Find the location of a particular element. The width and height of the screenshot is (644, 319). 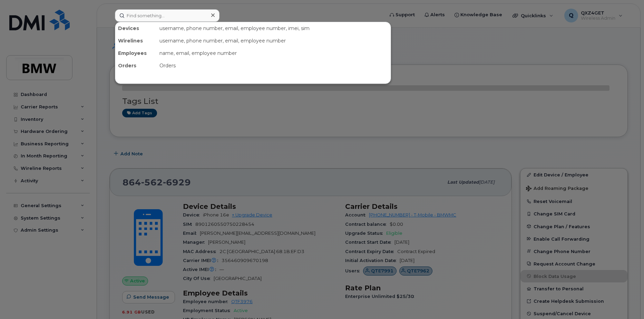

div: username, phone number, email, employee number, imei, sim is located at coordinates (274, 28).